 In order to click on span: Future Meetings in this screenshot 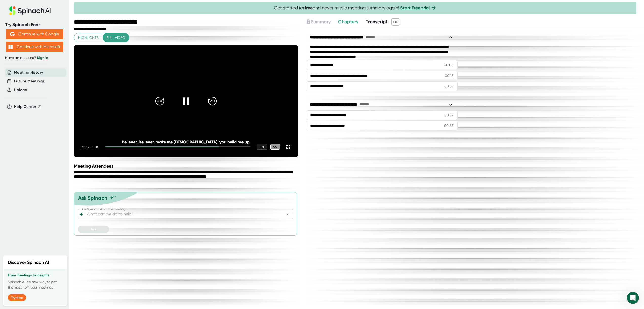, I will do `click(29, 81)`.